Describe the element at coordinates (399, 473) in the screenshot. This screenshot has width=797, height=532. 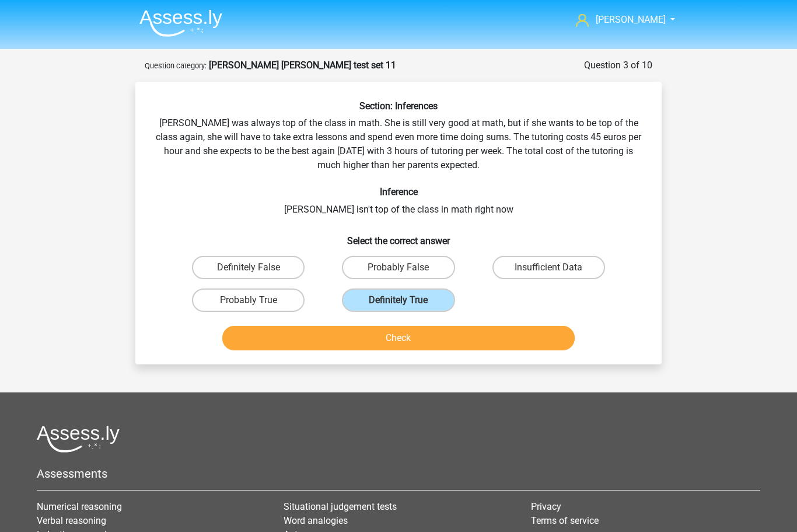
I see `h5: Assessments` at that location.